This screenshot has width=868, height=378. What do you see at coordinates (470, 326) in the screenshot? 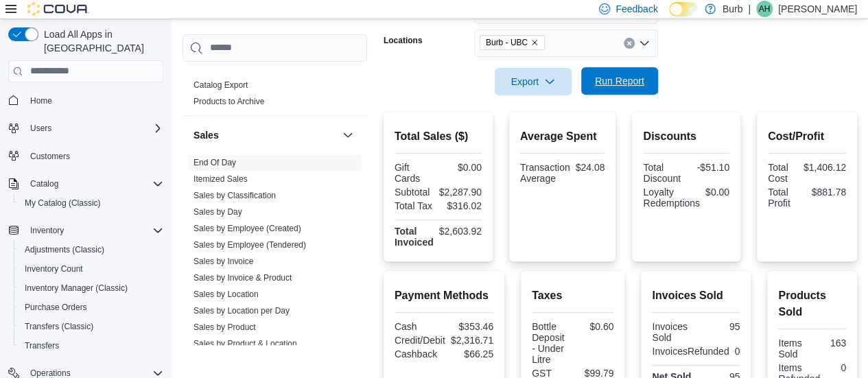
I see `div: $353.46` at bounding box center [470, 326].